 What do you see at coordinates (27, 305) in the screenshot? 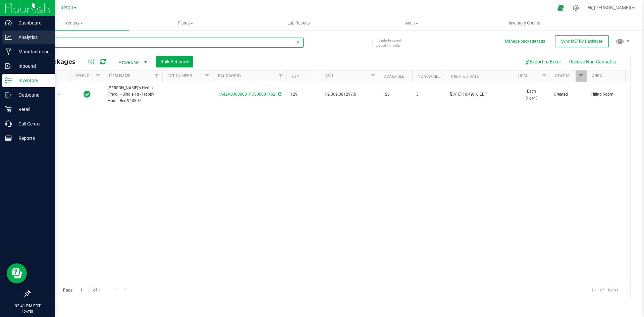
I see `p: 02:41 PM EDT` at bounding box center [27, 305].